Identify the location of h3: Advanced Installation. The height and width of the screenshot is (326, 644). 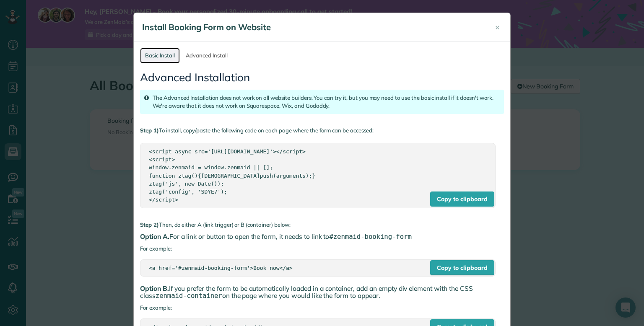
(322, 77).